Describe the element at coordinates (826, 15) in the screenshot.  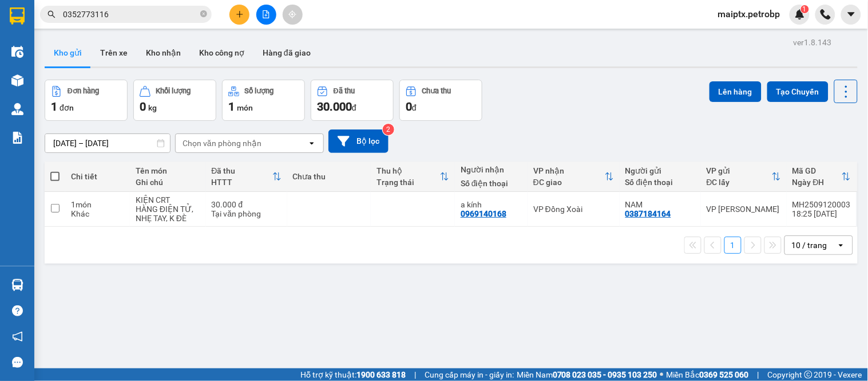
I see `img: phone-icon` at that location.